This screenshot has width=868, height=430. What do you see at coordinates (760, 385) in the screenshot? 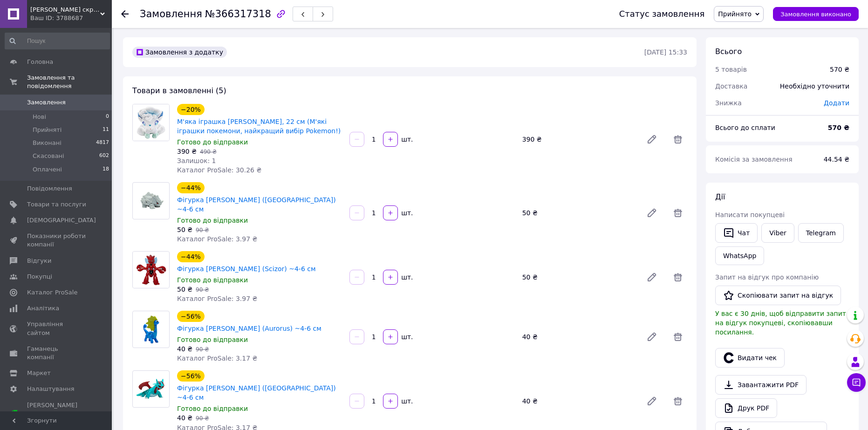
I see `a: Завантажити PDF` at bounding box center [760, 385].